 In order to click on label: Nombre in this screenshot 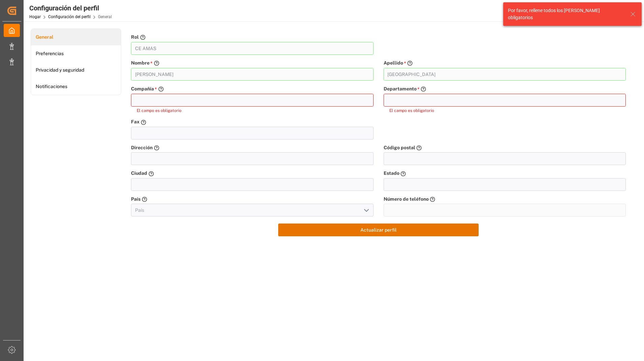, I will do `click(140, 63)`.